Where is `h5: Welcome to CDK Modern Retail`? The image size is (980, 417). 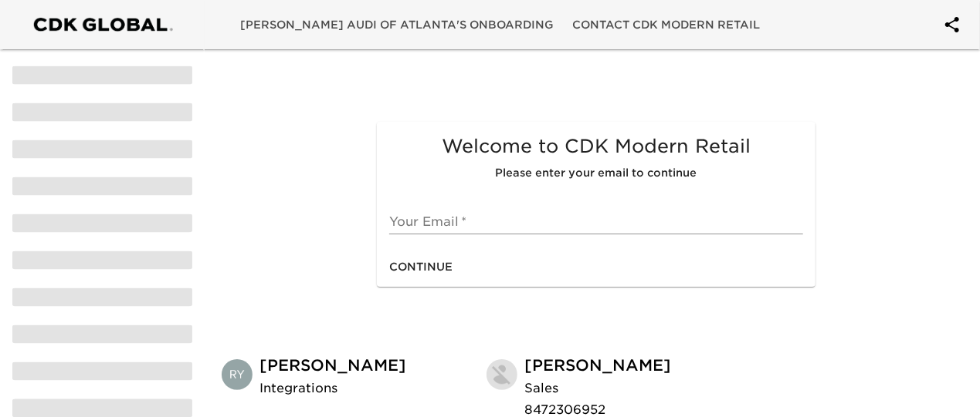 h5: Welcome to CDK Modern Retail is located at coordinates (596, 147).